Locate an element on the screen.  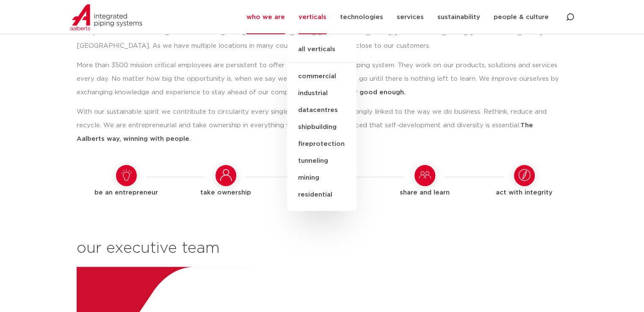
p: With our sustainable spirit we contribute to circularity every single day. This belief is strongl... is located at coordinates (319, 125).